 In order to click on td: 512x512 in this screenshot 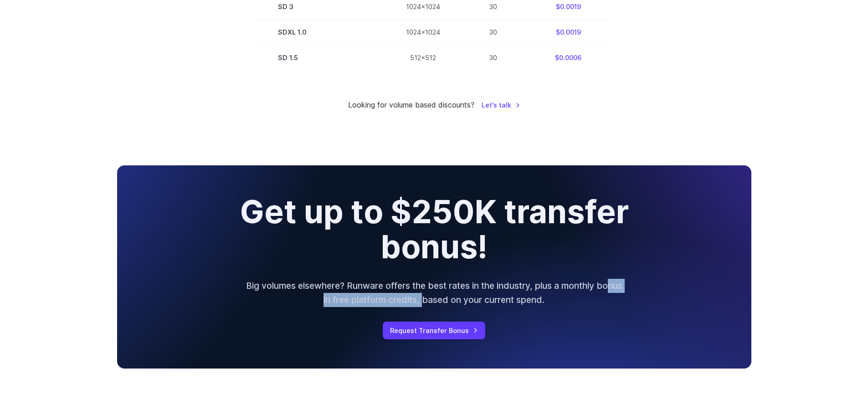, I will do `click(423, 57)`.